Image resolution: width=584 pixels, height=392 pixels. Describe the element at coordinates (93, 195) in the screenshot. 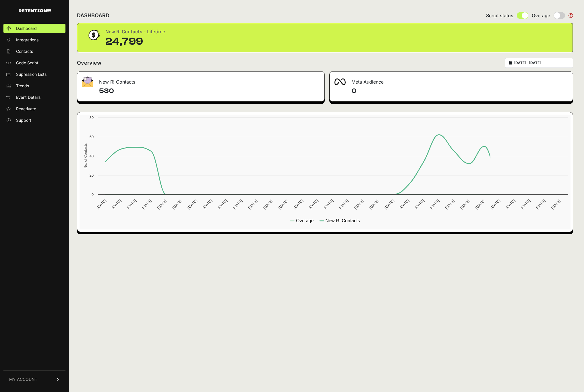

I see `text: 0` at that location.